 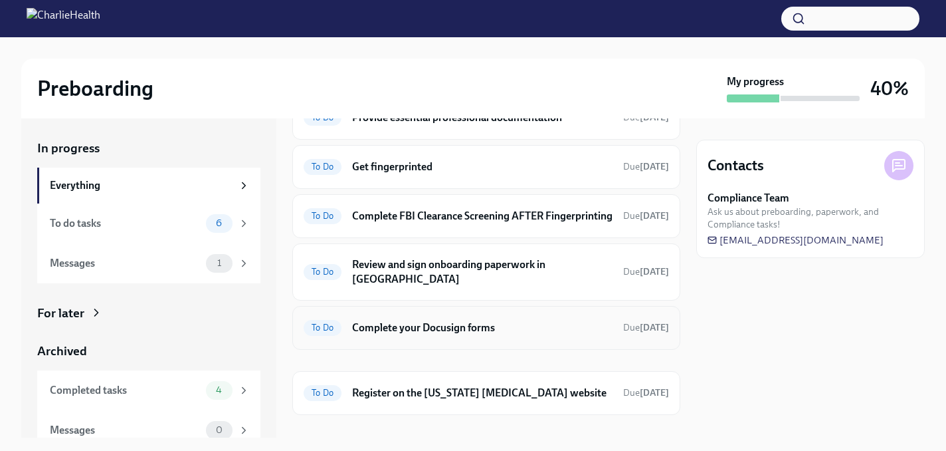 I want to click on strong: Compliance Team, so click(x=748, y=198).